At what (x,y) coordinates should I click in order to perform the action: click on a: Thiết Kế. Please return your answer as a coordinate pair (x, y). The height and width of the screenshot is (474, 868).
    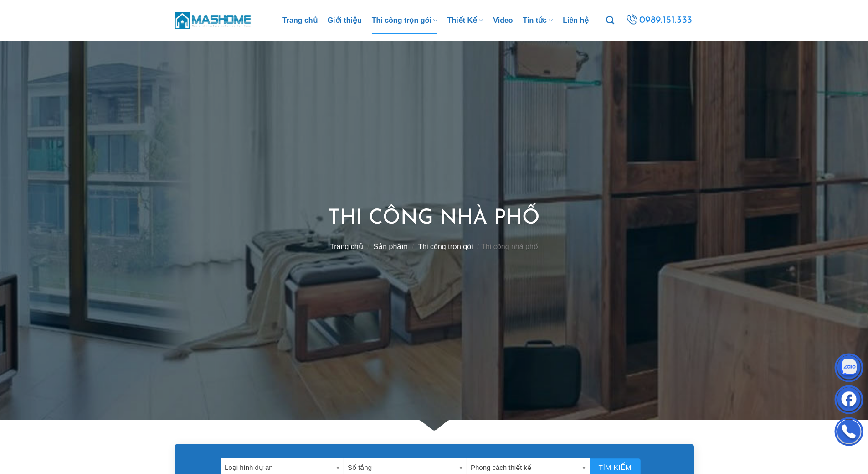
    Looking at the image, I should click on (465, 20).